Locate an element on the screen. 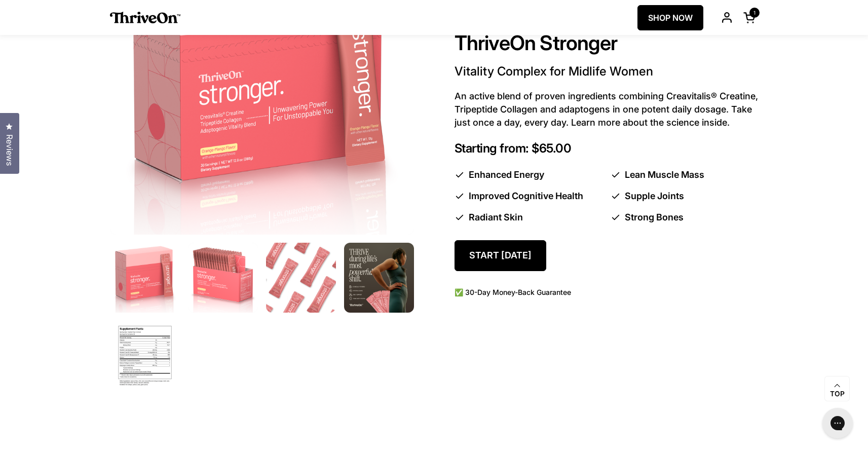 Image resolution: width=868 pixels, height=452 pixels. img: Multiple pink 'ThriveOn Stronger' packets arranged on a white background is located at coordinates (301, 278).